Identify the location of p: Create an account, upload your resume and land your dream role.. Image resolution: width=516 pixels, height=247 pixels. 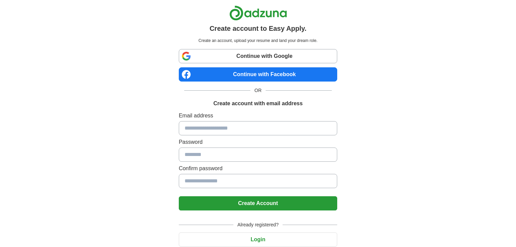
(258, 41).